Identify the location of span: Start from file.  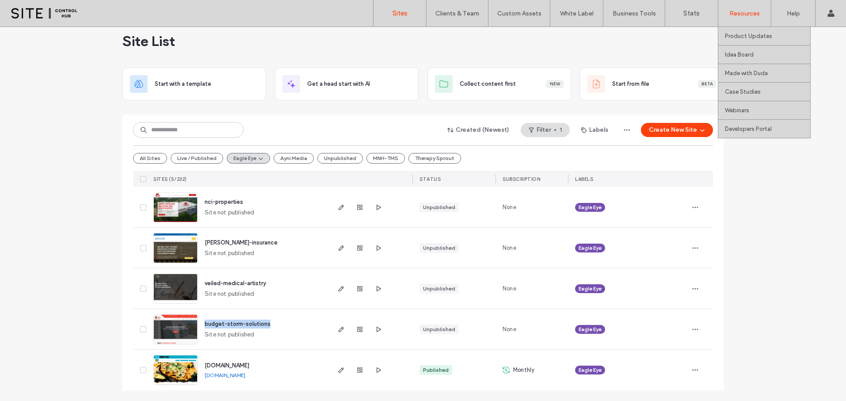
(631, 84).